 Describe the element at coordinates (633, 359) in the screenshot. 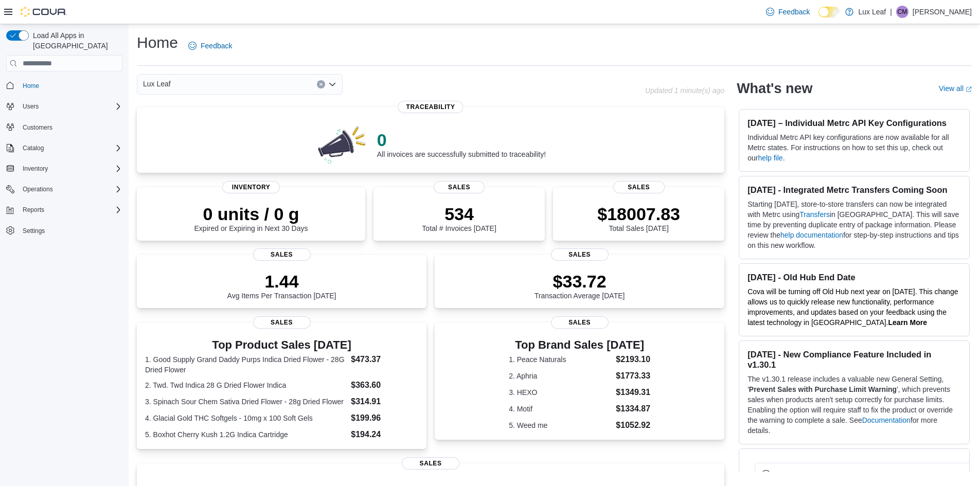

I see `dd: $2193.10` at that location.